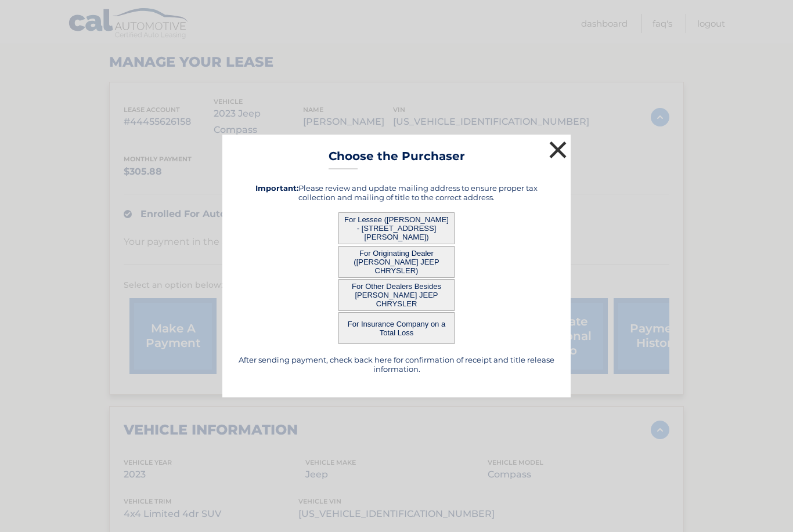  What do you see at coordinates (396, 192) in the screenshot?
I see `h5: Please review and update mailing address to ensure proper tax collection and mailing of title to ...` at bounding box center [396, 192].